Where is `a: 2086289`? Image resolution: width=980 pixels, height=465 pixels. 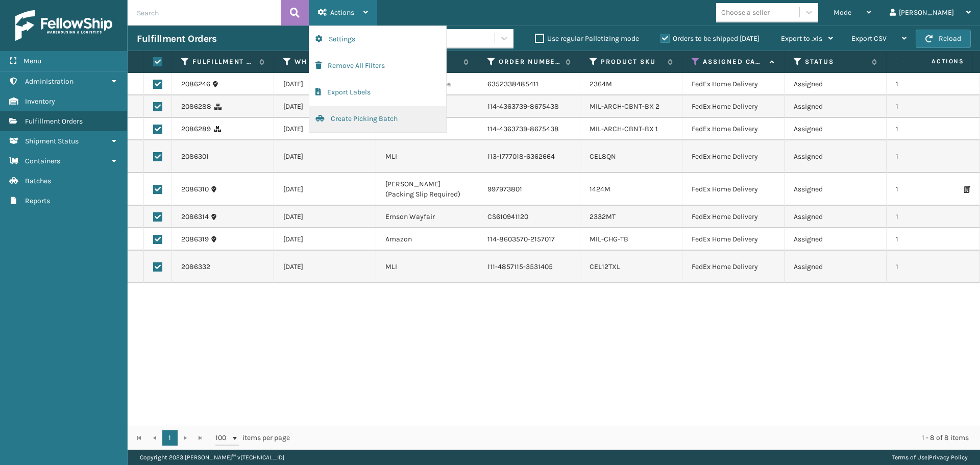 a: 2086289 is located at coordinates (196, 129).